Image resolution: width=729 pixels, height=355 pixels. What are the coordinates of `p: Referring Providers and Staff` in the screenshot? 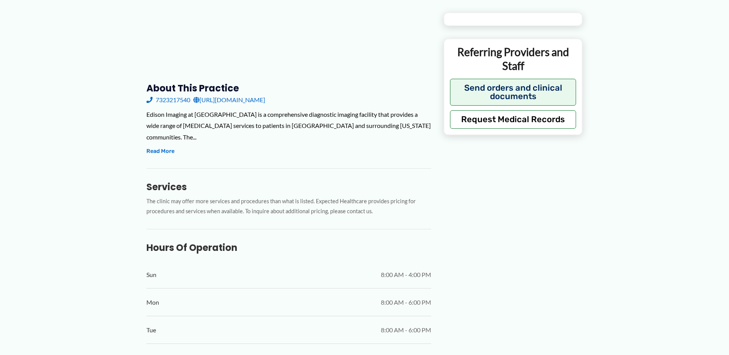 It's located at (513, 59).